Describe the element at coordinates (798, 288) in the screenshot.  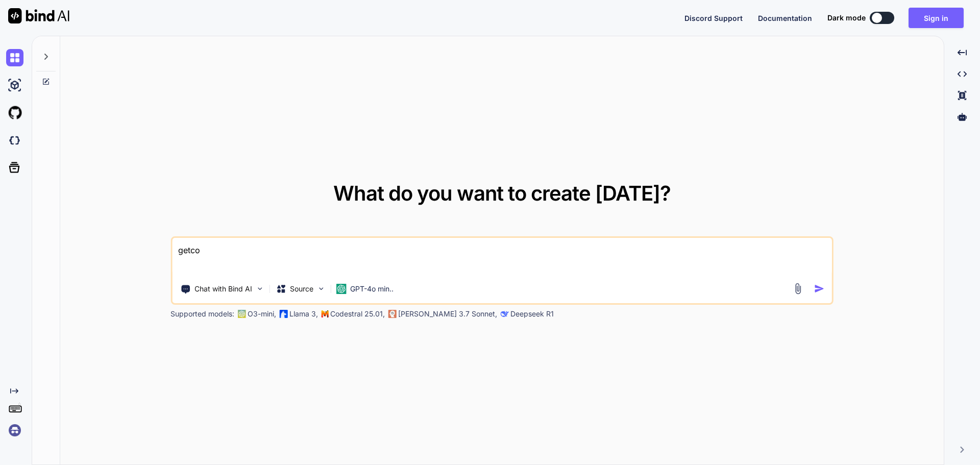
I see `img: attachment` at that location.